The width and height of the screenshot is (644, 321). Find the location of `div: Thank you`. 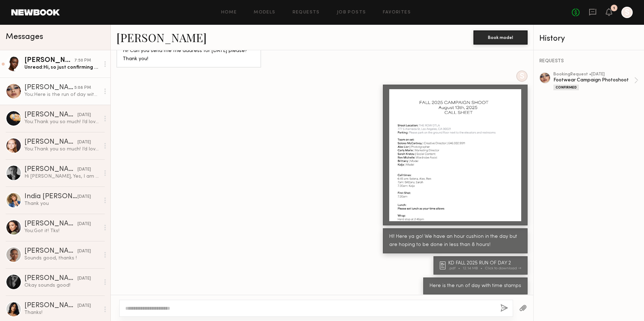

div: Thank you is located at coordinates (62, 204).